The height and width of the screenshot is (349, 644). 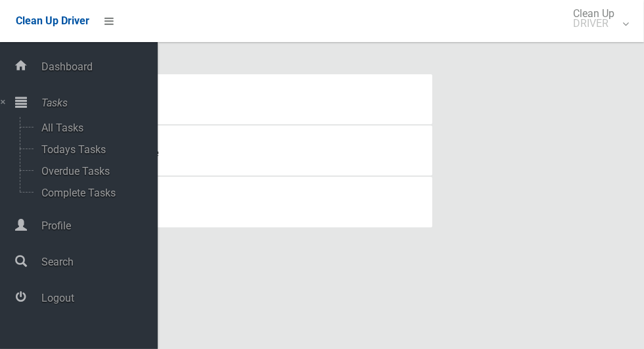 I want to click on span: Clean Up, so click(x=596, y=19).